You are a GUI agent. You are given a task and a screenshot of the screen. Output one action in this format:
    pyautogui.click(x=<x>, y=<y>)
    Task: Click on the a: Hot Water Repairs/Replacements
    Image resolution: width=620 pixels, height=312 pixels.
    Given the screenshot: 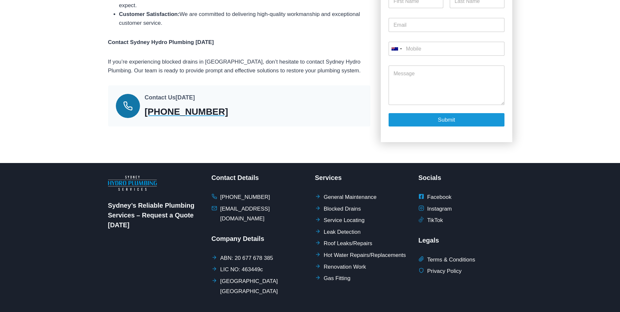 What is the action you would take?
    pyautogui.click(x=361, y=255)
    